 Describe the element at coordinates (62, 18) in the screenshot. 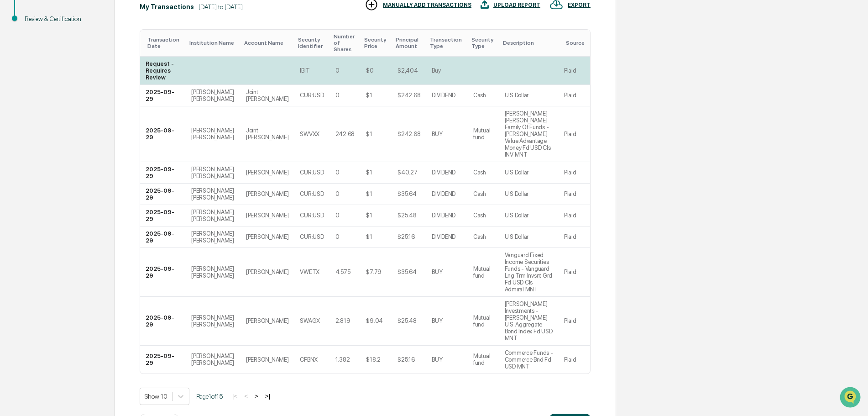

I see `div: Review & Certification` at that location.